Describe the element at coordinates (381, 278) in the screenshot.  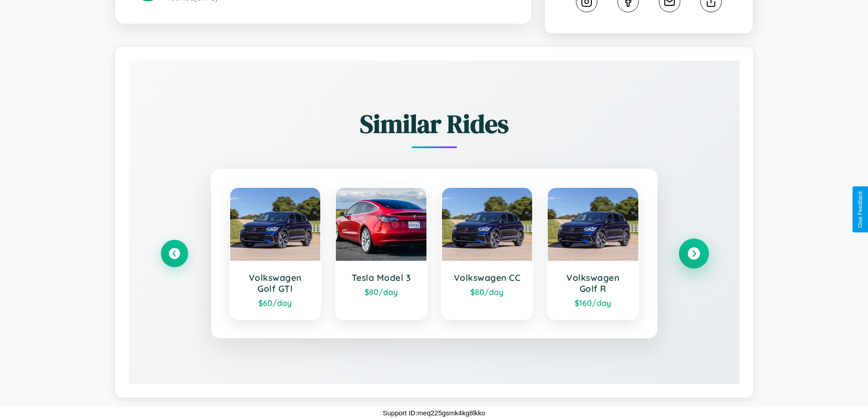
I see `h3: Tesla Model 3` at that location.